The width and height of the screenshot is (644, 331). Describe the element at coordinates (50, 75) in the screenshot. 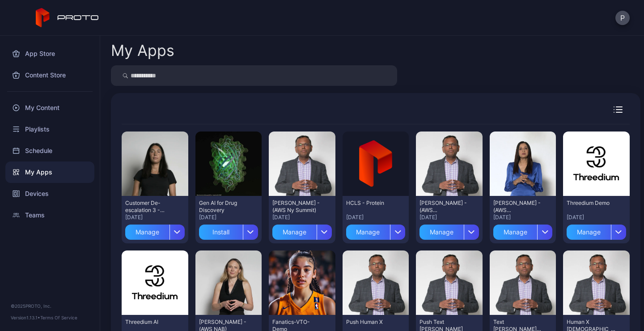

I see `div: Content Store` at that location.